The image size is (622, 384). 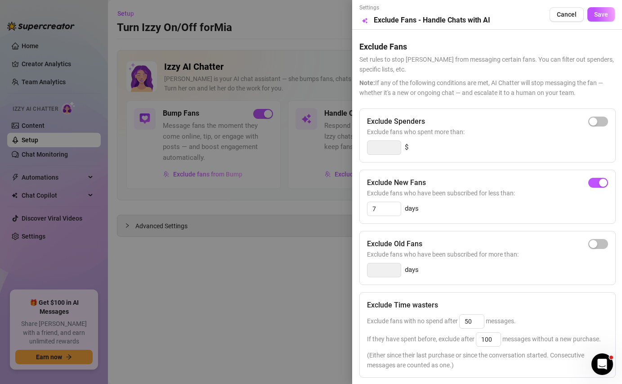 What do you see at coordinates (396, 183) in the screenshot?
I see `h5: Exclude New Fans` at bounding box center [396, 183].